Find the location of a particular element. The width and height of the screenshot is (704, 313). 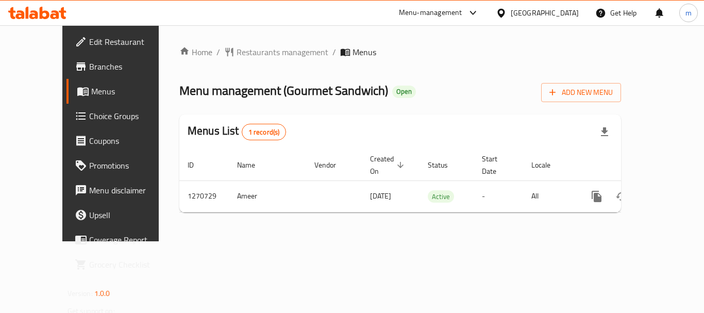

span: Coupons is located at coordinates (130, 141).